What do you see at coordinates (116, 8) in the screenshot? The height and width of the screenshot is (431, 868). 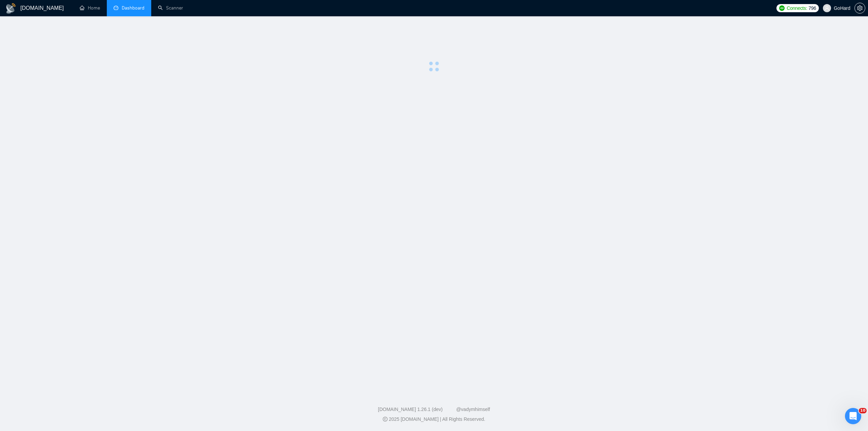 I see `span: dashboard` at bounding box center [116, 8].